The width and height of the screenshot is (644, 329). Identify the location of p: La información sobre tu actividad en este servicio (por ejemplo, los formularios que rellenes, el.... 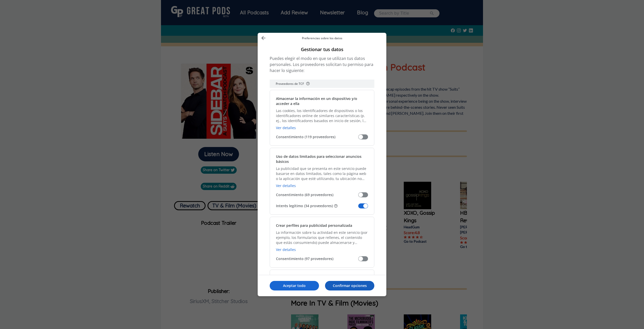
(322, 238).